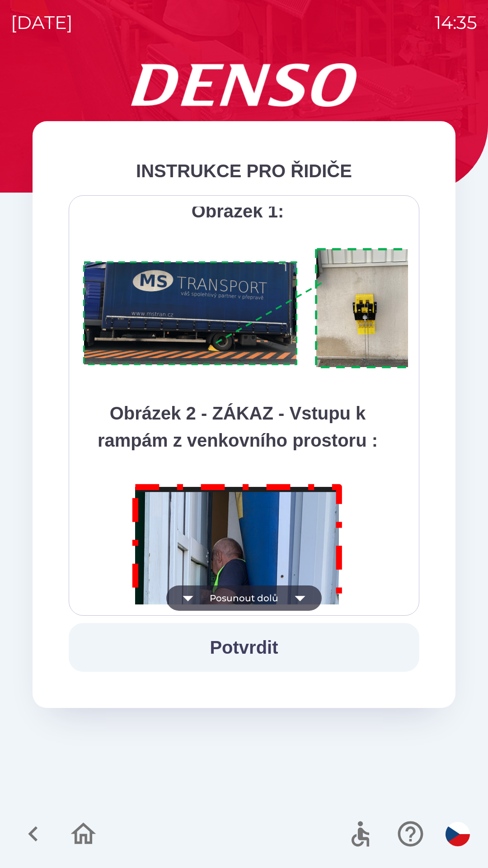 Image resolution: width=488 pixels, height=868 pixels. I want to click on strong: Obrázek 2 - ZÁKAZ - Vstupu k rampám z venkovního prostoru :, so click(237, 427).